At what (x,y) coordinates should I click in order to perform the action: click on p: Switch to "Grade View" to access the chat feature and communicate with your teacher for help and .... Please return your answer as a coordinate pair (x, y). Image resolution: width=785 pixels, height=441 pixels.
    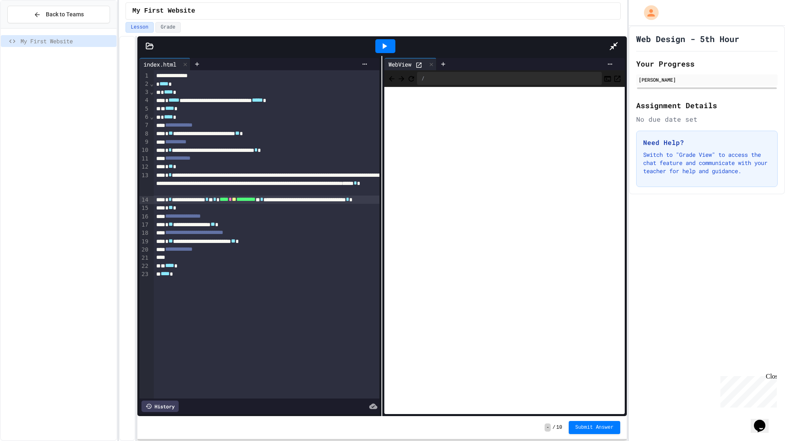
    Looking at the image, I should click on (706, 163).